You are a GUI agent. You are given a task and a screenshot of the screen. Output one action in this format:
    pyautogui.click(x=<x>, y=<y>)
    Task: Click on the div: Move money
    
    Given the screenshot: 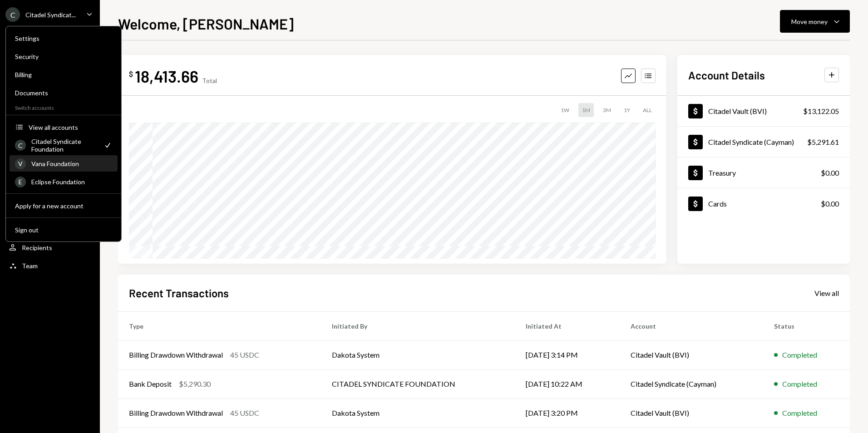 What is the action you would take?
    pyautogui.click(x=810, y=21)
    